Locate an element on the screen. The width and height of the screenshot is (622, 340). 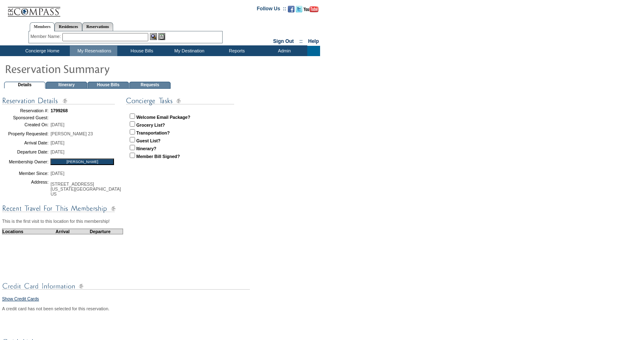
a: Become our fan on Facebook is located at coordinates (291, 11).